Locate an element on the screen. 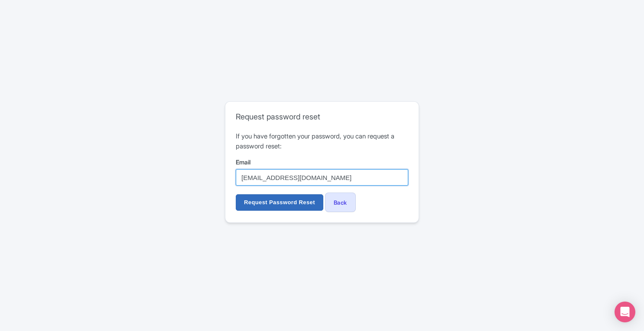 This screenshot has height=331, width=644. input: username@example.com is located at coordinates (322, 178).